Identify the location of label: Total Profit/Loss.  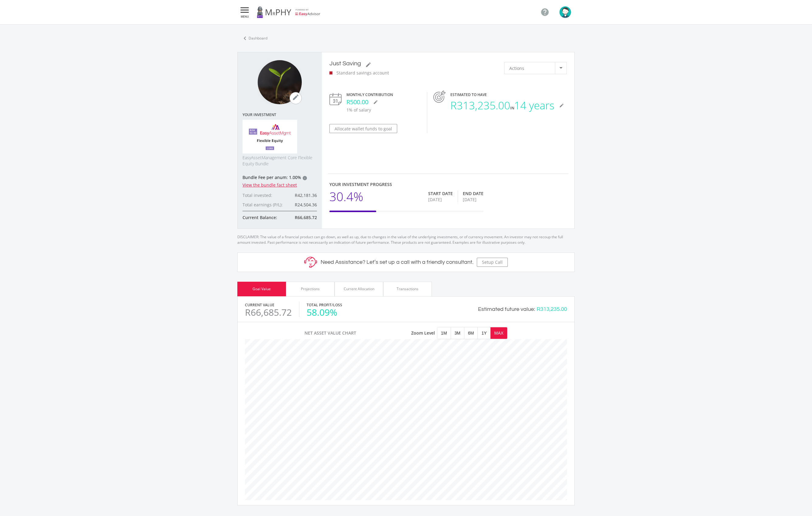
(324, 305).